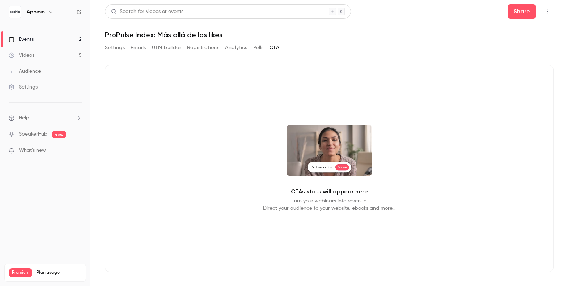  I want to click on button: Settings, so click(115, 48).